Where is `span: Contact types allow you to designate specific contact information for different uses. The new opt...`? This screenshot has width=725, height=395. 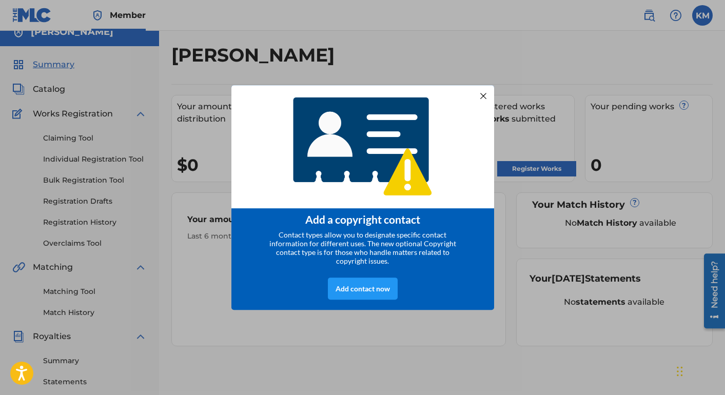 span: Contact types allow you to designate specific contact information for different uses. The new opt... is located at coordinates (363, 248).